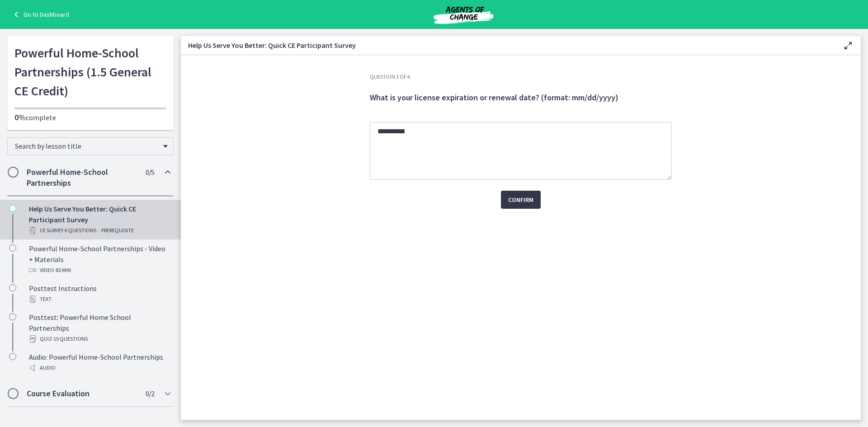 The height and width of the screenshot is (427, 868). What do you see at coordinates (70, 339) in the screenshot?
I see `span: · 15 Questions` at bounding box center [70, 339].